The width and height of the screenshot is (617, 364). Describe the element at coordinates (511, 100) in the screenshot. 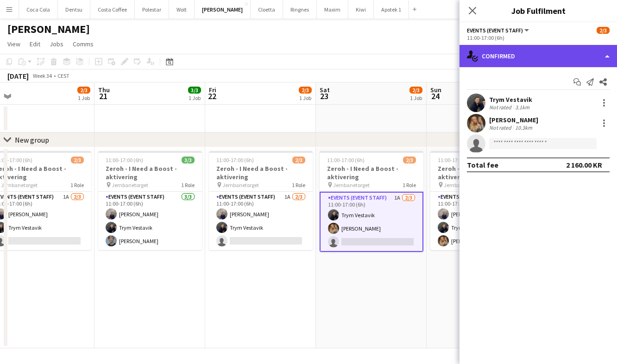

I see `div: Trym Vestavik` at that location.